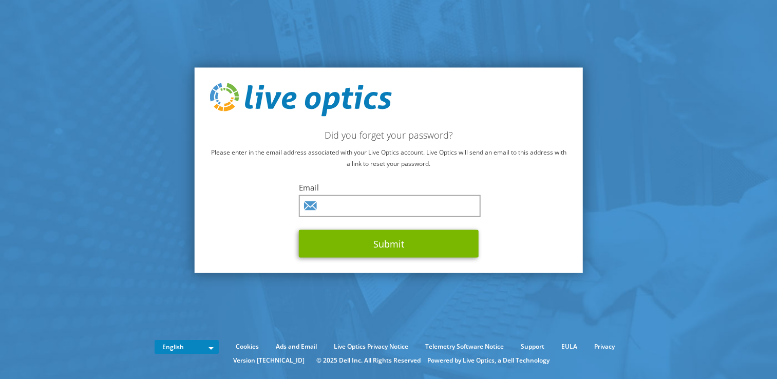 The width and height of the screenshot is (777, 379). What do you see at coordinates (296, 347) in the screenshot?
I see `a: Ads and Email` at bounding box center [296, 347].